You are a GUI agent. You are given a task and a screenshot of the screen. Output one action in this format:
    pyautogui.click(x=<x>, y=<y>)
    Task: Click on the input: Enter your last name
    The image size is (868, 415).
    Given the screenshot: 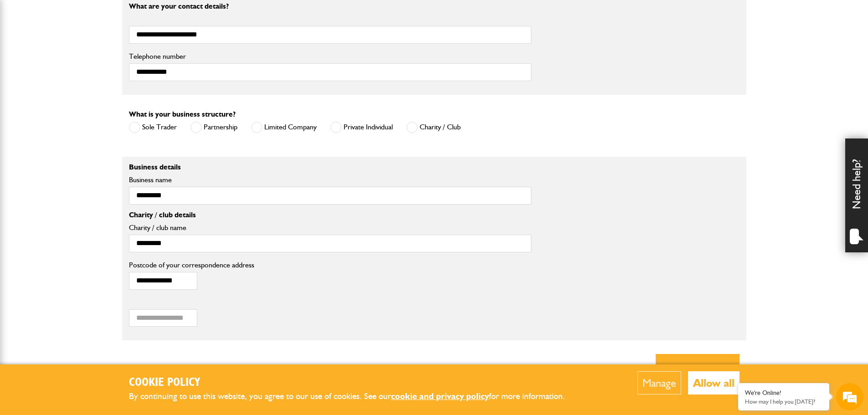 What is the action you would take?
    pyautogui.click(x=89, y=94)
    